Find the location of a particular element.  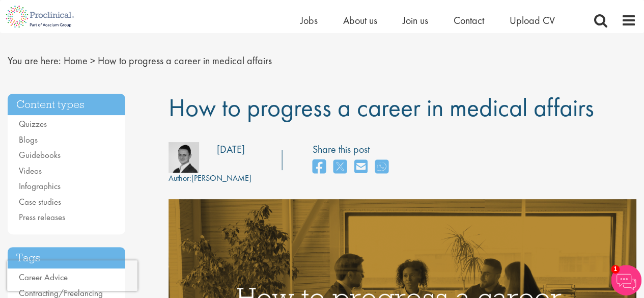

a: Blogs is located at coordinates (28, 140).